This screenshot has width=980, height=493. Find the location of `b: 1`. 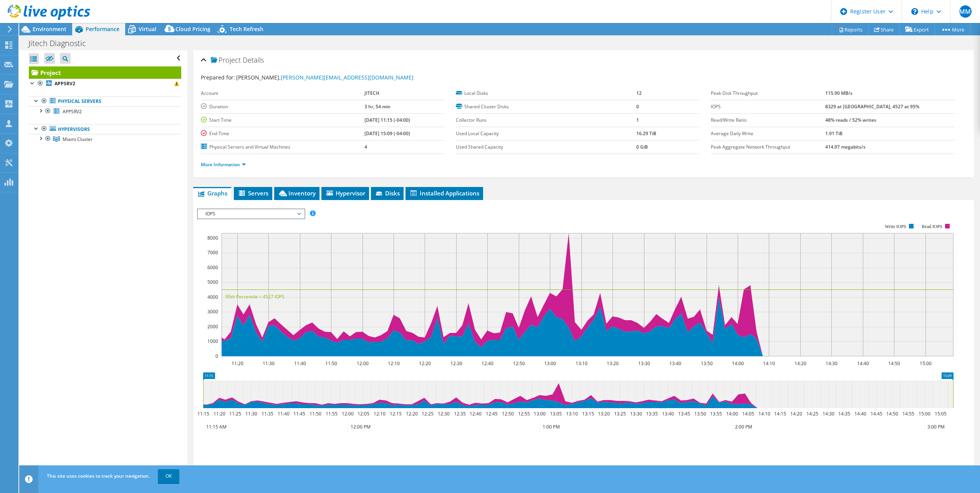

b: 1 is located at coordinates (638, 120).